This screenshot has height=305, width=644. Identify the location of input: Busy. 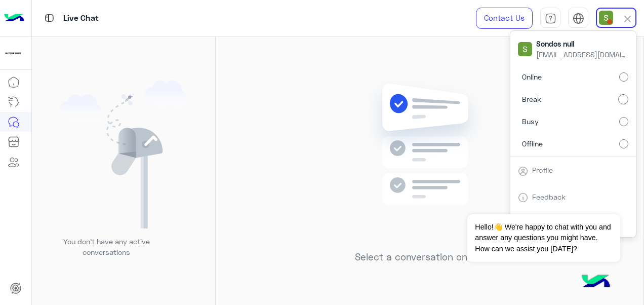
(624, 121).